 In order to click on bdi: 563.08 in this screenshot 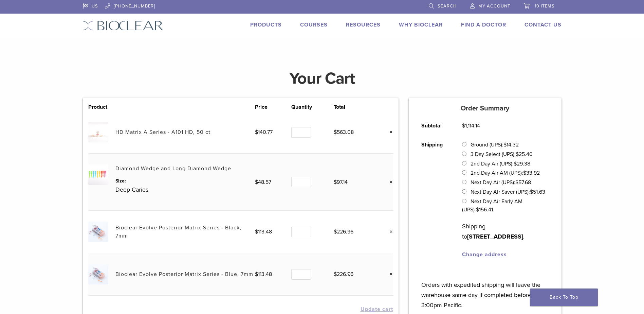, I will do `click(343, 132)`.